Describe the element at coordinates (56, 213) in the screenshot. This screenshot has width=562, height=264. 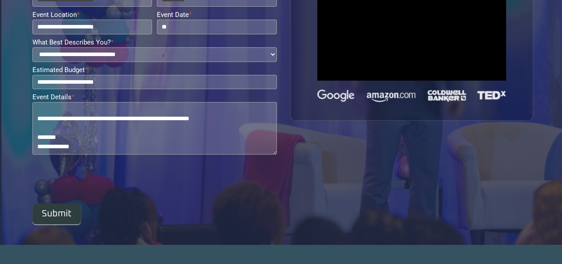
I see `button: Submit` at that location.